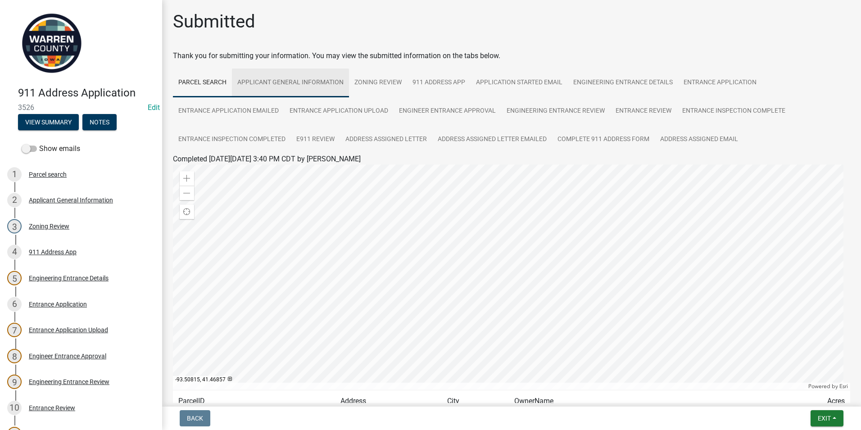  What do you see at coordinates (68, 356) in the screenshot?
I see `div: Engineer Entrance Approval` at bounding box center [68, 356].